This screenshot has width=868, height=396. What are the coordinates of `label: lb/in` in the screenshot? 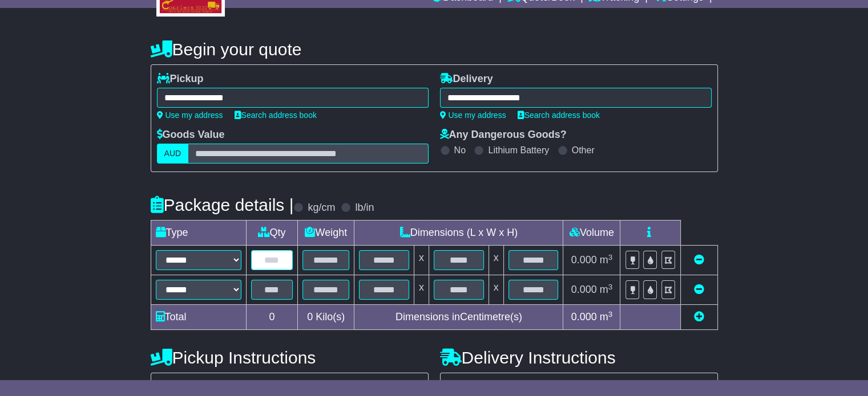 It's located at (364, 208).